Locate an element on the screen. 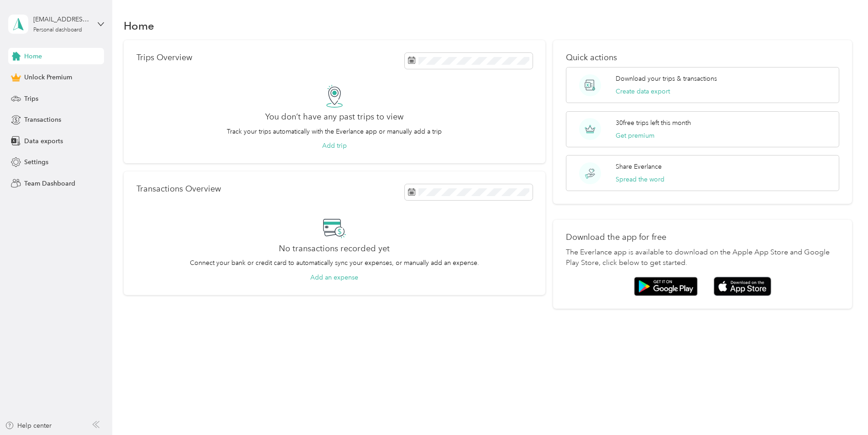 This screenshot has height=435, width=868. button: Spread the word is located at coordinates (640, 179).